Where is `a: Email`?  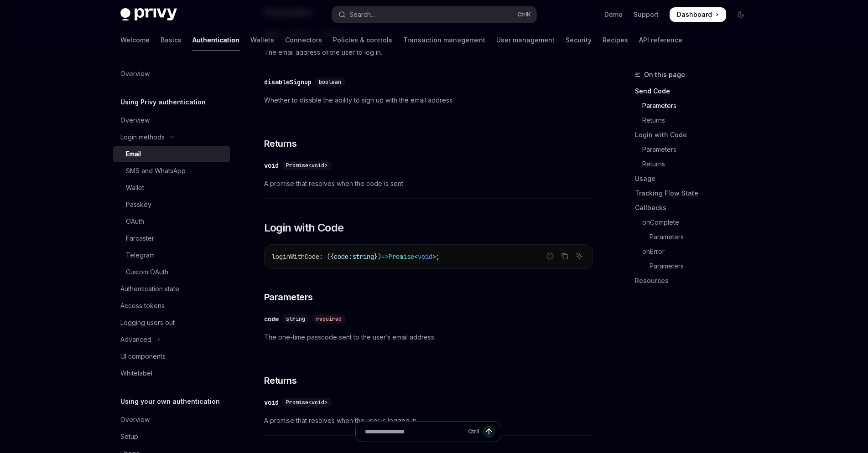 a: Email is located at coordinates (171, 154).